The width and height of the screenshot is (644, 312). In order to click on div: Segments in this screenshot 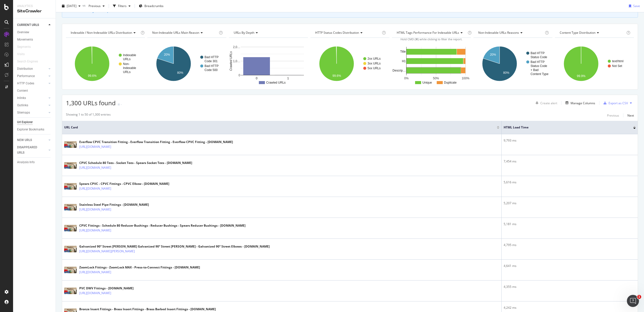, I will do `click(24, 47)`.